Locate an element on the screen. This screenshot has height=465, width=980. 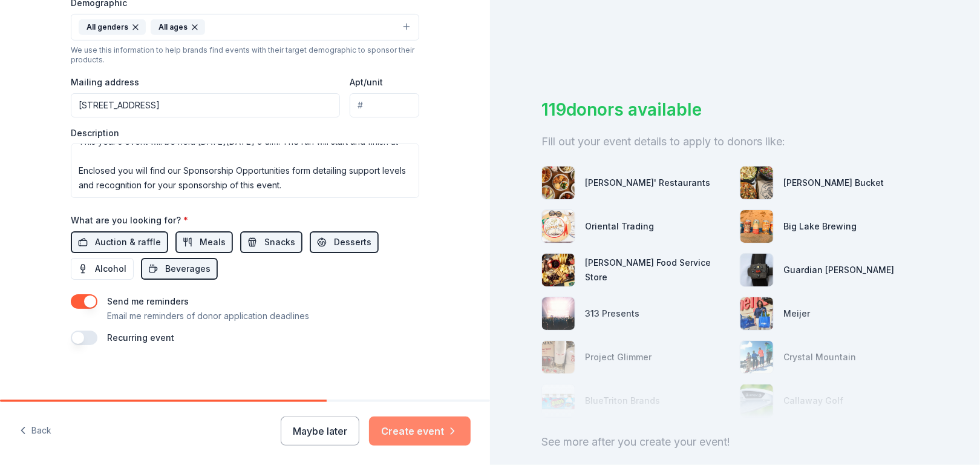
button: Alcohol is located at coordinates (102, 269).